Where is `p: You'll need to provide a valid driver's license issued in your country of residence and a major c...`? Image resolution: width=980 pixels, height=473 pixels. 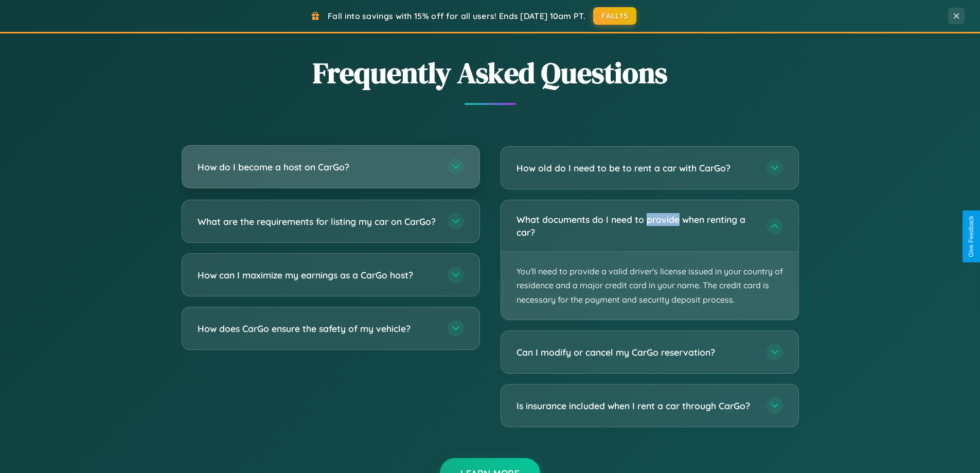
p: You'll need to provide a valid driver's license issued in your country of residence and a major c... is located at coordinates (650, 286).